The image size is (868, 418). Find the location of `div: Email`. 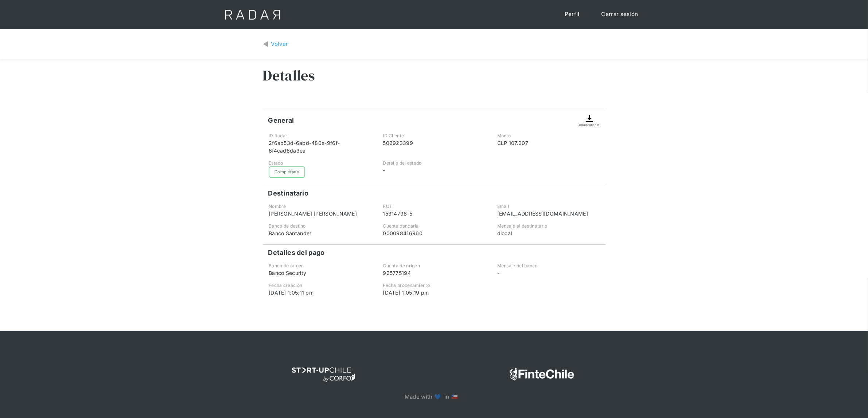

div: Email is located at coordinates (548, 206).